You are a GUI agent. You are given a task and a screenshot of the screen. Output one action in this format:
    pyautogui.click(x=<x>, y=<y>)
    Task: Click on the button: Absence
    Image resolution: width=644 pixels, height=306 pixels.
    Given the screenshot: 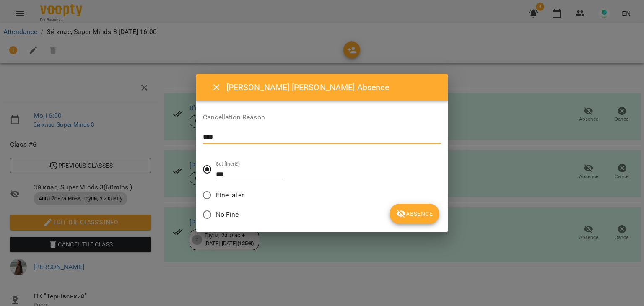 What is the action you would take?
    pyautogui.click(x=414, y=213)
    